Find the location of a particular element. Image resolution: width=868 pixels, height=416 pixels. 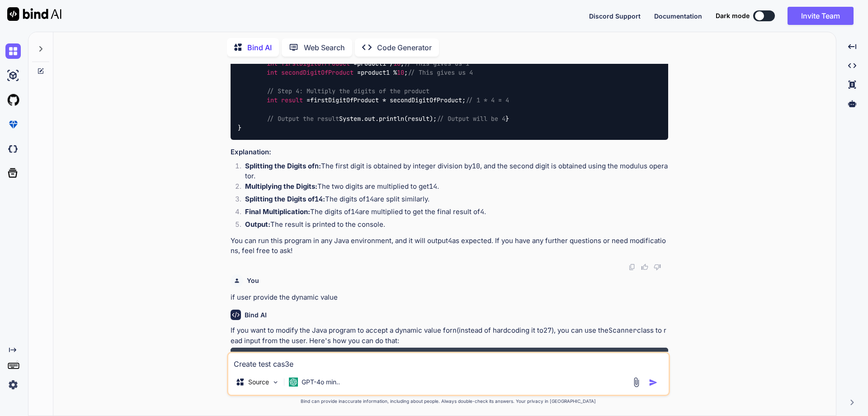

strong: Multiplying the Digits: is located at coordinates (281, 186).